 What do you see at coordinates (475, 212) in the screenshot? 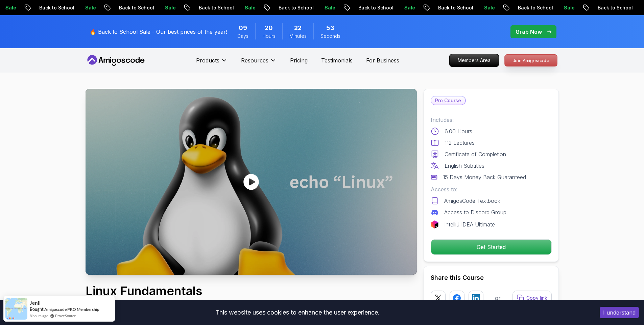
I see `p: Access to Discord Group` at bounding box center [475, 212].